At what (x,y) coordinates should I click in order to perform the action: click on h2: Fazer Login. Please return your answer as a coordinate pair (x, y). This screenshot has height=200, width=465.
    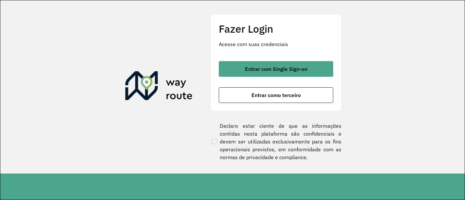
    Looking at the image, I should click on (276, 29).